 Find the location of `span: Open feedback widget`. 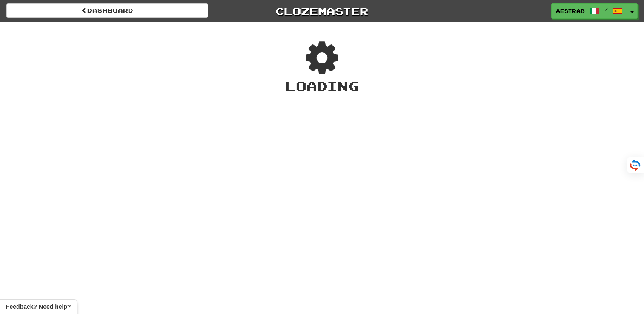

span: Open feedback widget is located at coordinates (38, 307).